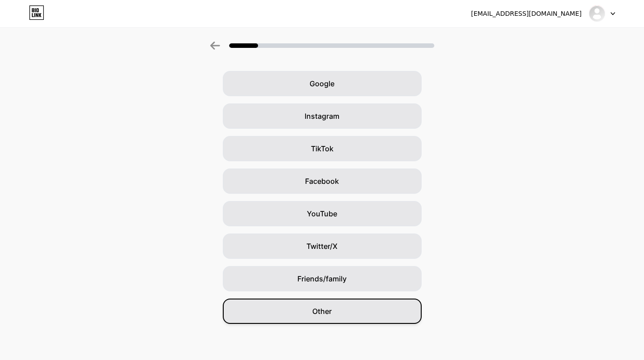 This screenshot has height=360, width=644. Describe the element at coordinates (322, 311) in the screenshot. I see `span: Other` at that location.